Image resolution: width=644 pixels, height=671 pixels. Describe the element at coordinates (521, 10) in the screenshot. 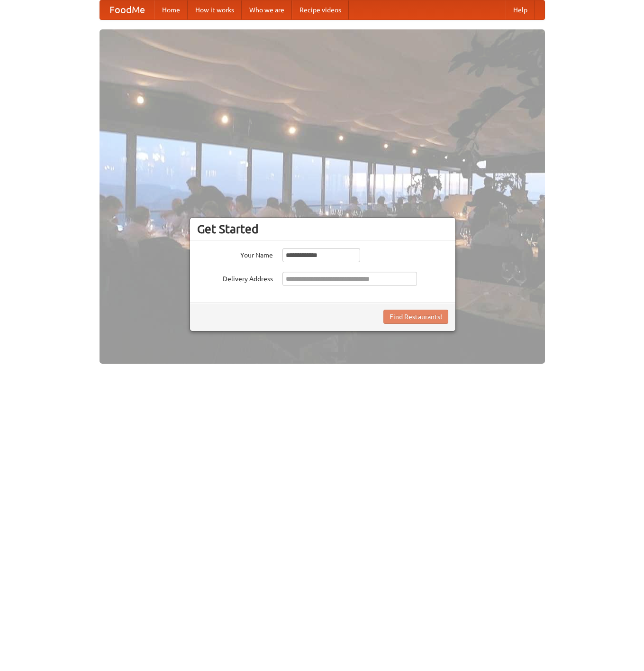

I see `a: Help` at that location.